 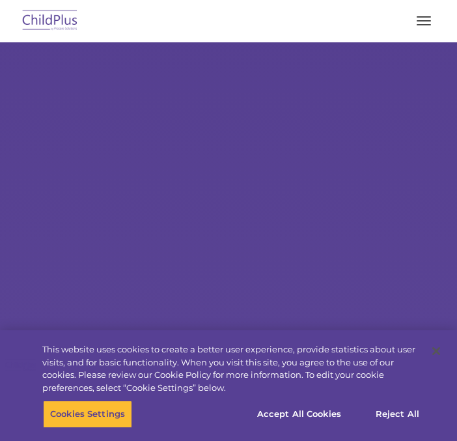 I want to click on div: This website uses cookies to create a better user experience, provide statistics about user visit..., so click(x=233, y=369).